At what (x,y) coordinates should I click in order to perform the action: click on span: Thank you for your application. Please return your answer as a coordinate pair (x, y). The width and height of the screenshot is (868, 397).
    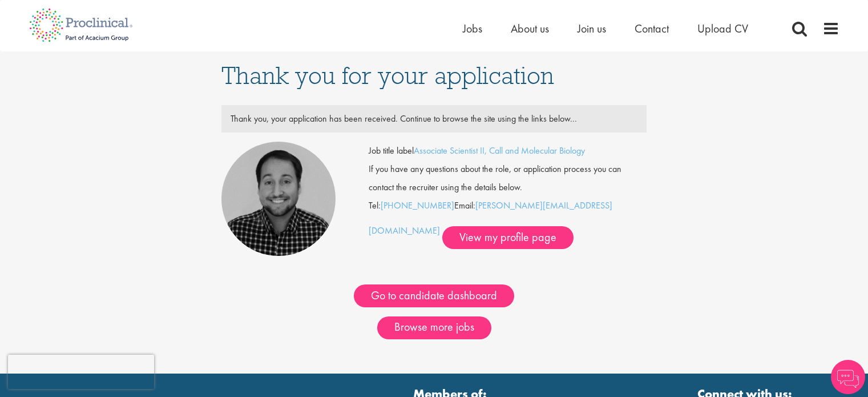
    Looking at the image, I should click on (388, 76).